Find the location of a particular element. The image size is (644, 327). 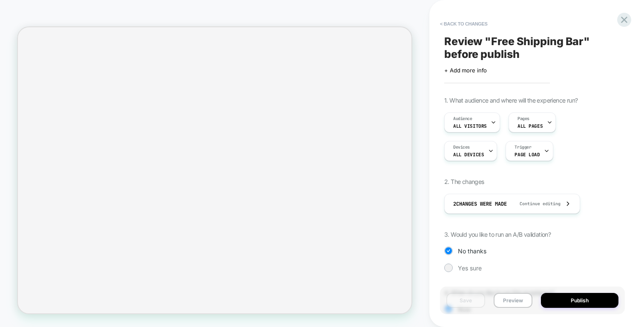

span: ALL PAGES is located at coordinates (530, 126).